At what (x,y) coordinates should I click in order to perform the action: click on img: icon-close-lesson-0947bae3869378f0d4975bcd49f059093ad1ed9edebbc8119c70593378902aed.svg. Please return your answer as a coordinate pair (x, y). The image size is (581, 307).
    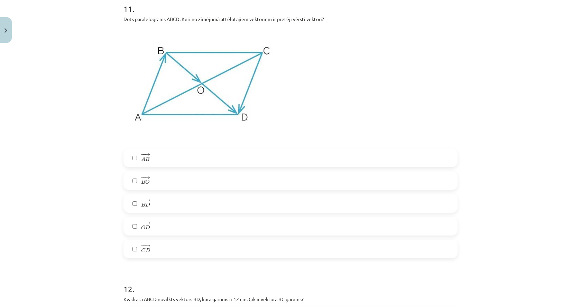
    Looking at the image, I should click on (6, 30).